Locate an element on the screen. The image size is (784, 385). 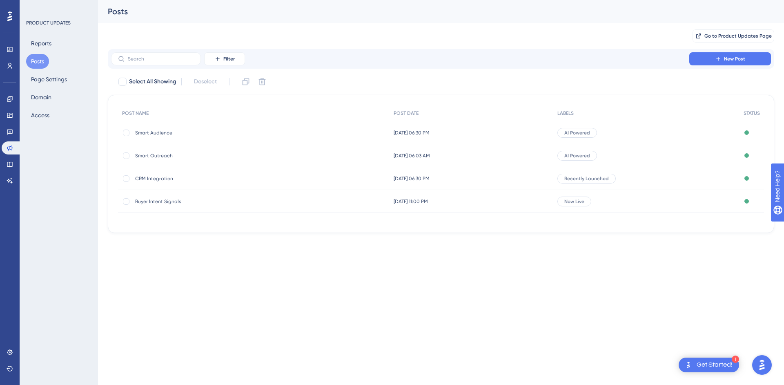
span: STATUS is located at coordinates (752, 113).